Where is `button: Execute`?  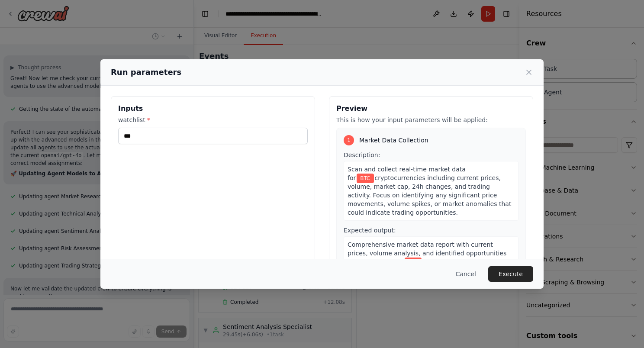 button: Execute is located at coordinates (511, 274).